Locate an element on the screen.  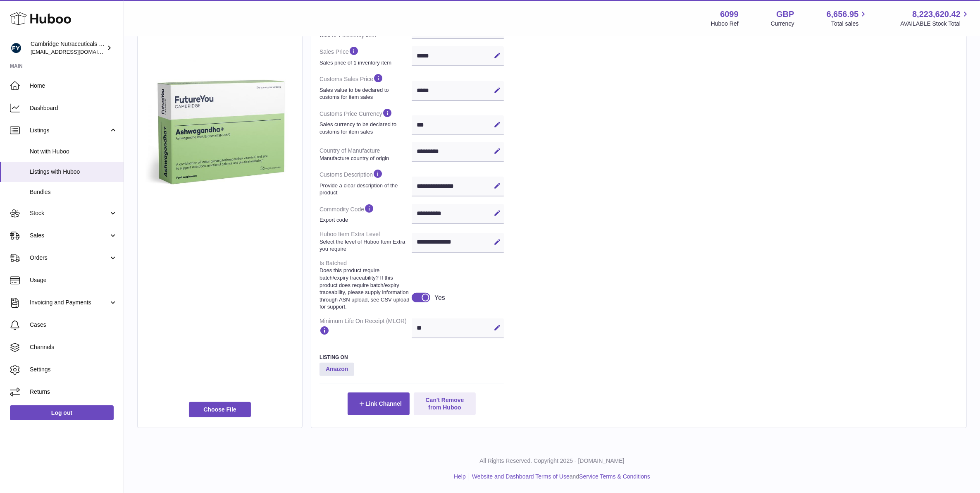
span: AVAILABLE Stock Total is located at coordinates (935, 23).